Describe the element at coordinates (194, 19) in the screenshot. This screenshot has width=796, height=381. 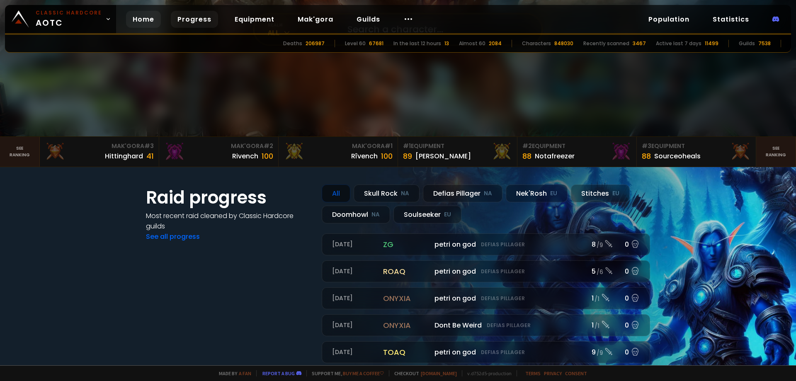
I see `a: Progress` at that location.